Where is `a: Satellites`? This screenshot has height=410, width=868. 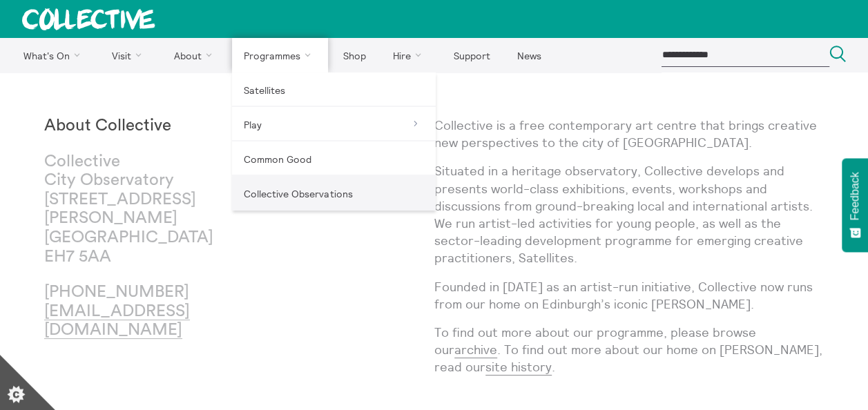
a: Satellites is located at coordinates (334, 90).